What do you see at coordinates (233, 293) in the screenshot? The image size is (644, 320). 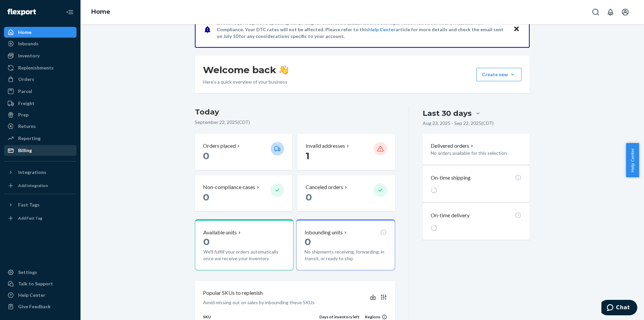 I see `p: Popular SKUs to replenish` at bounding box center [233, 293].